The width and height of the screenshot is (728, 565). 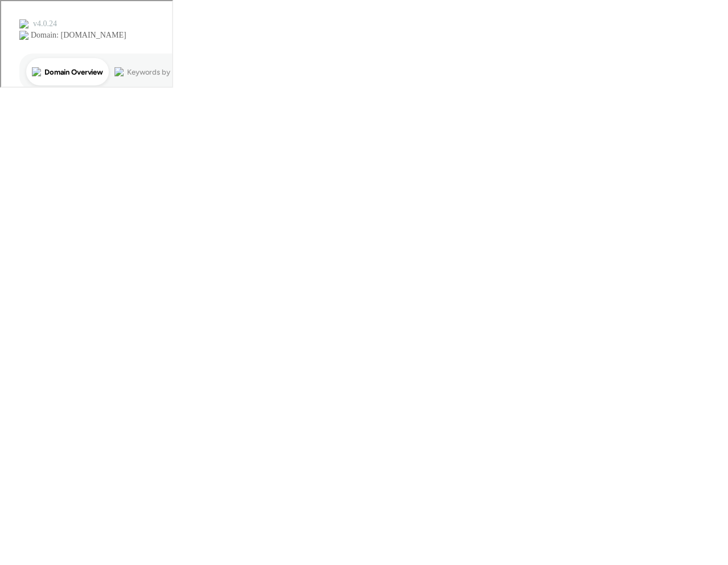 I want to click on div: v 4.0.24, so click(x=44, y=23).